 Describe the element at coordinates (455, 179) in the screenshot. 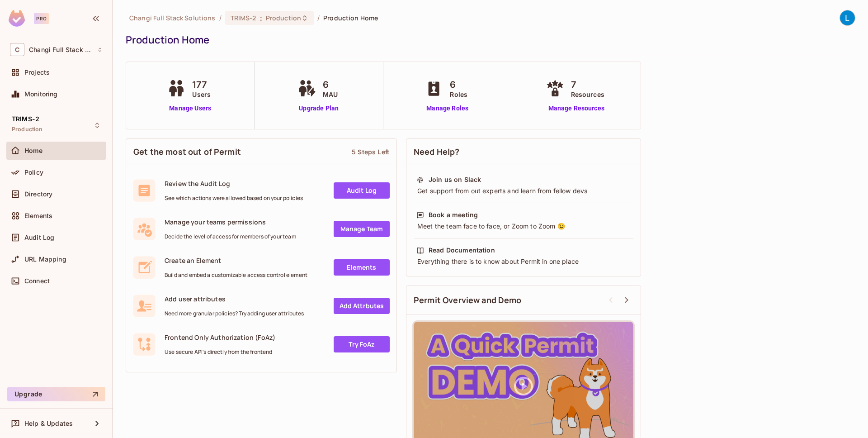

I see `div: Join us on Slack` at that location.